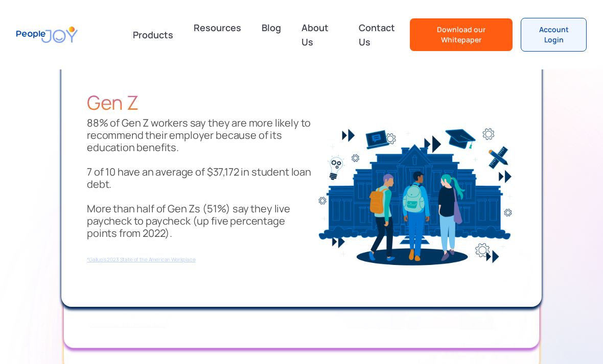  Describe the element at coordinates (381, 34) in the screenshot. I see `a: Contact Us` at that location.